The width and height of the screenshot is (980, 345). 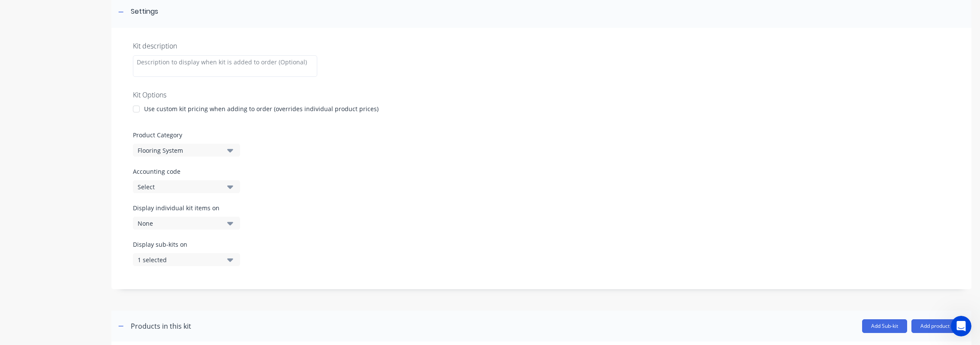 What do you see at coordinates (541, 46) in the screenshot?
I see `div: Kit description` at bounding box center [541, 46].